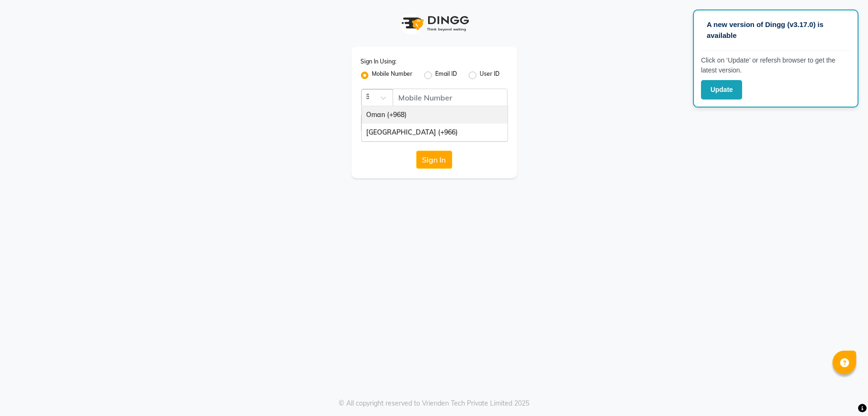 This screenshot has height=416, width=868. I want to click on button: Update, so click(722, 90).